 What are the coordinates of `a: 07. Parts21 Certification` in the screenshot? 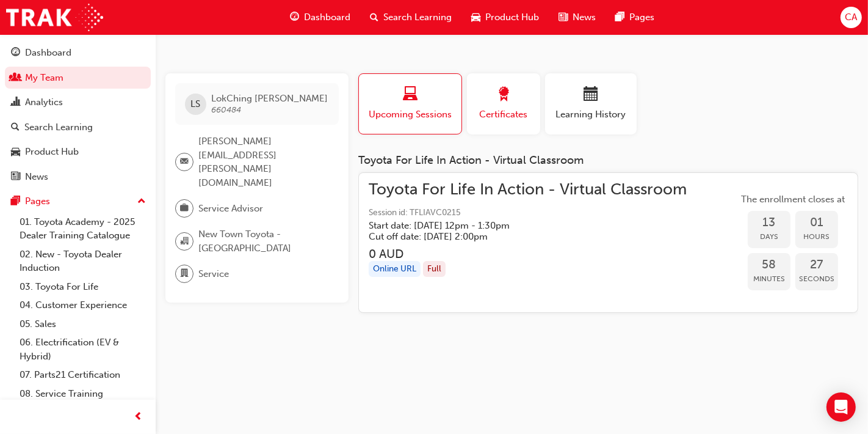 It's located at (83, 375).